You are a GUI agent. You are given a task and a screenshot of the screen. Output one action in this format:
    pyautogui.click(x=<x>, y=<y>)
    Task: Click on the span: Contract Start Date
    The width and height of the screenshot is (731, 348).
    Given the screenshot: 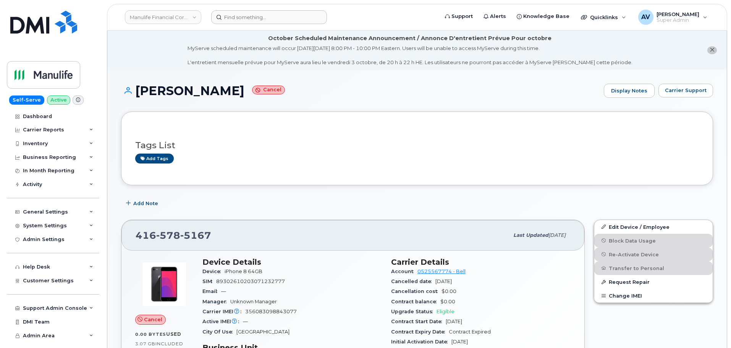 What is the action you would take?
    pyautogui.click(x=418, y=321)
    